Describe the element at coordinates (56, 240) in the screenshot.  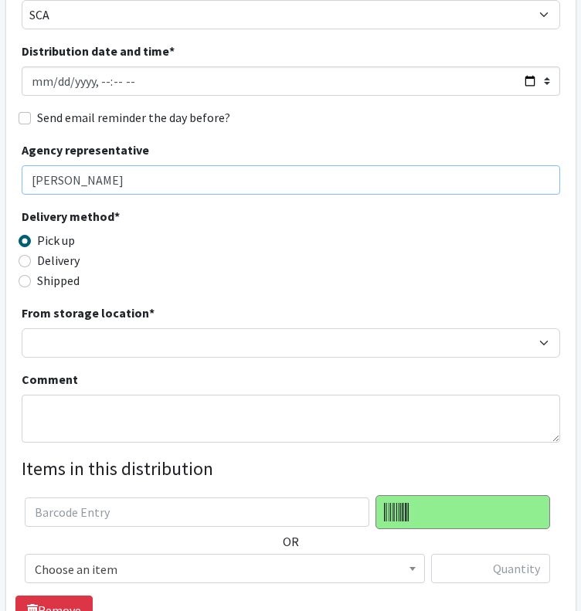
I see `label: Pick up` at that location.